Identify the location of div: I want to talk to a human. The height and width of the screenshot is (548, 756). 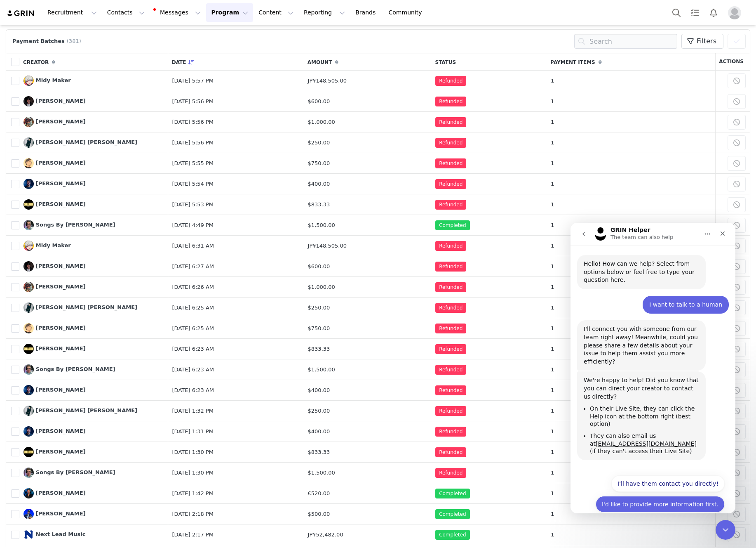
(115, 82).